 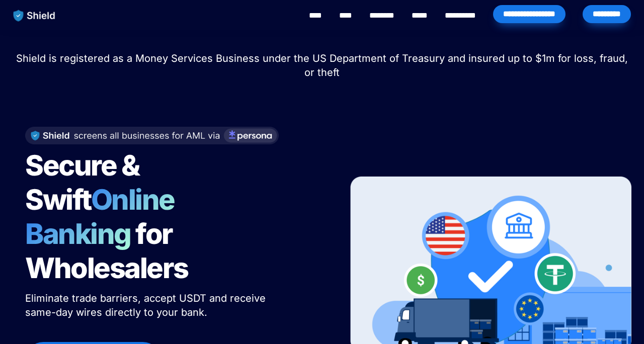 What do you see at coordinates (324, 66) in the screenshot?
I see `span: Shield is registered as a Money Services Business under the US Department of Treasury and insured...` at bounding box center [324, 66].